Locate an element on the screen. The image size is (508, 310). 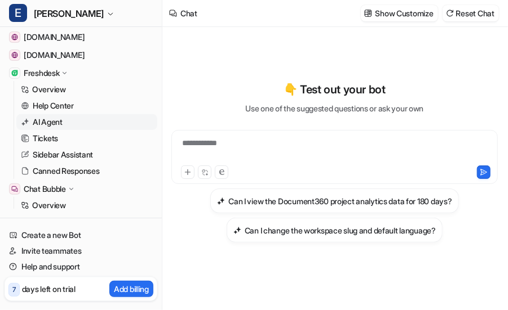
img: Can I view the Document360 project analytics data for 180 days? is located at coordinates (221, 201).